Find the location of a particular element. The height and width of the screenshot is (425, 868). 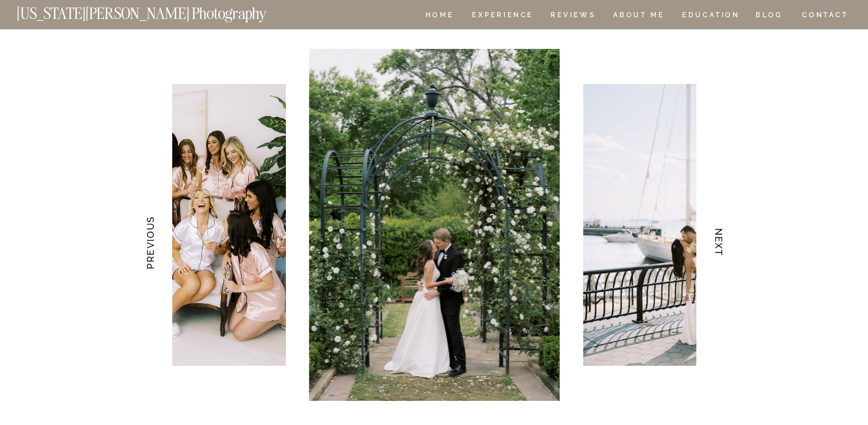

nav: REVIEWS is located at coordinates (572, 16).